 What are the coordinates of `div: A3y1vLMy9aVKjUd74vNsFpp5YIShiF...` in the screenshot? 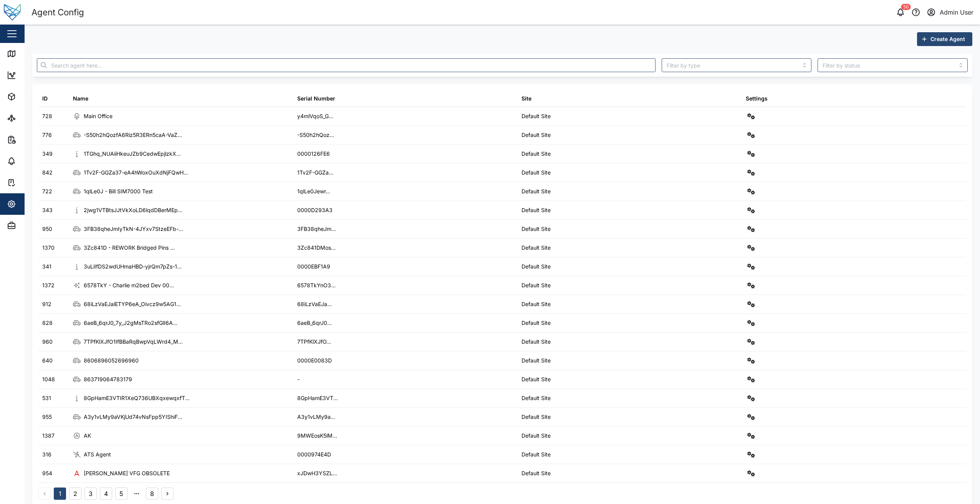 It's located at (133, 417).